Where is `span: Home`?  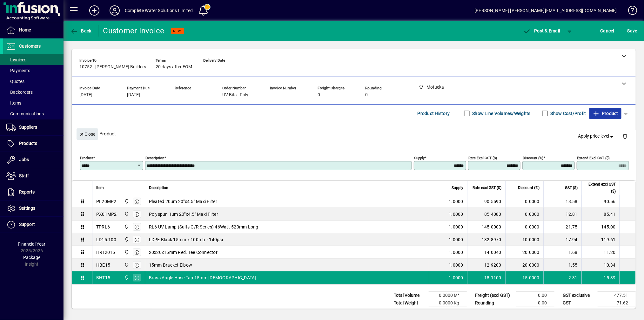 span: Home is located at coordinates (25, 30).